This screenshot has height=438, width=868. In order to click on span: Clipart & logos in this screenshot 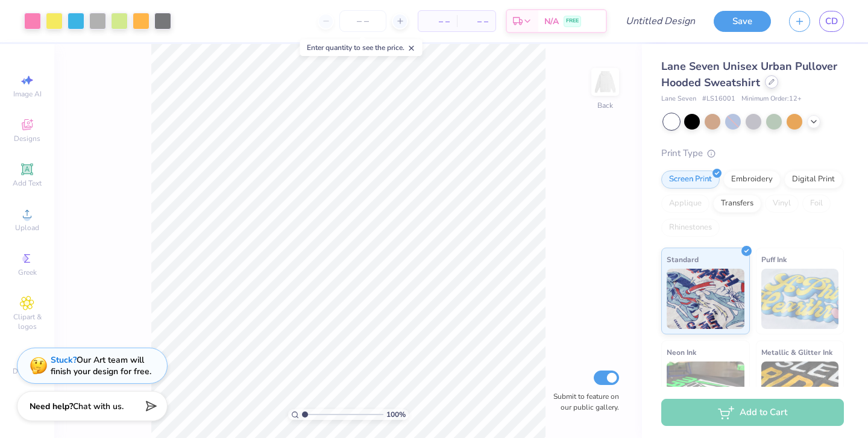, I will do `click(27, 322)`.